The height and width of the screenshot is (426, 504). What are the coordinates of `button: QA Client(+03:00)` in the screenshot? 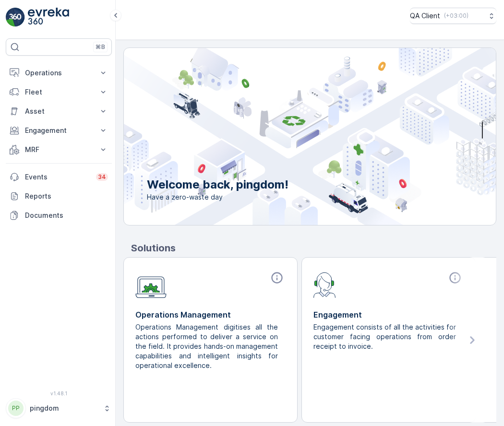 It's located at (453, 16).